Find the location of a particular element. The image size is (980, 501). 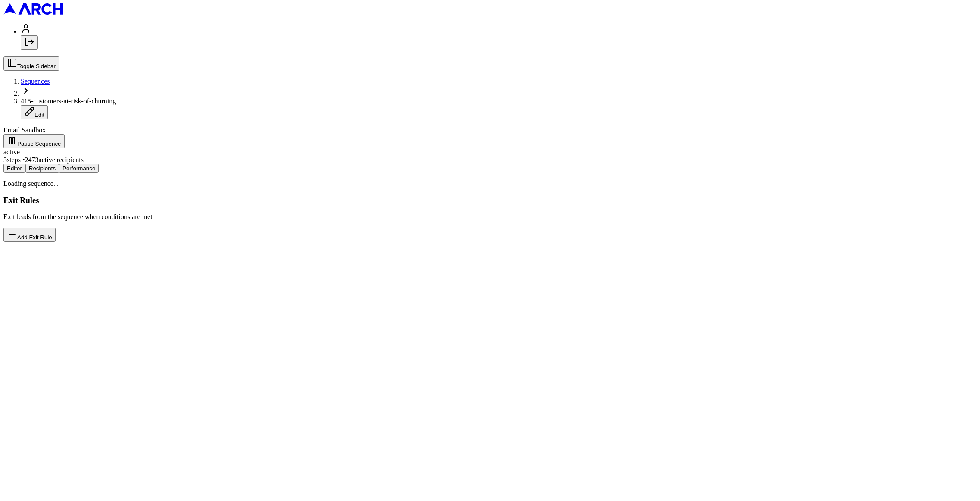

button: Edit is located at coordinates (34, 112).